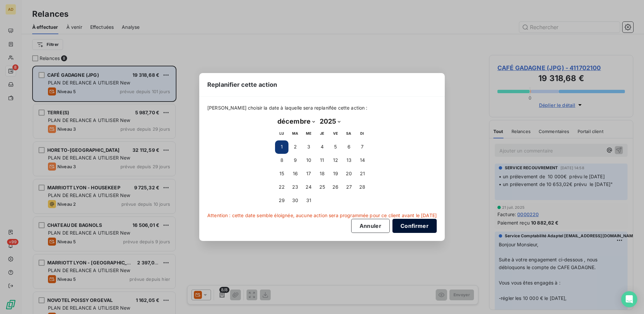  What do you see at coordinates (335, 160) in the screenshot?
I see `button: 12` at bounding box center [335, 160].